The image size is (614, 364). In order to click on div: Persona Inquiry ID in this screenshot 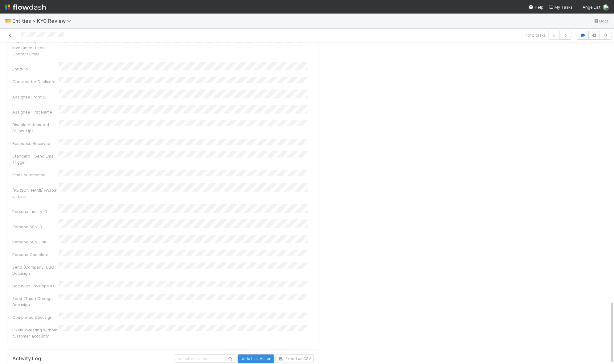, I will do `click(35, 212)`.